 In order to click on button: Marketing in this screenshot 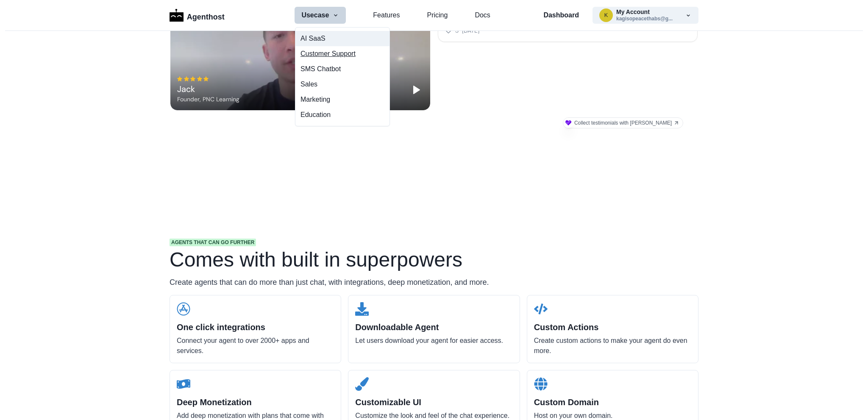, I will do `click(343, 99)`.